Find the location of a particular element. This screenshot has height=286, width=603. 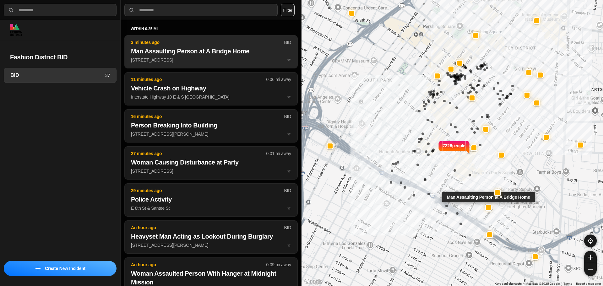

a: Terms (opens in new tab) is located at coordinates (568, 283).